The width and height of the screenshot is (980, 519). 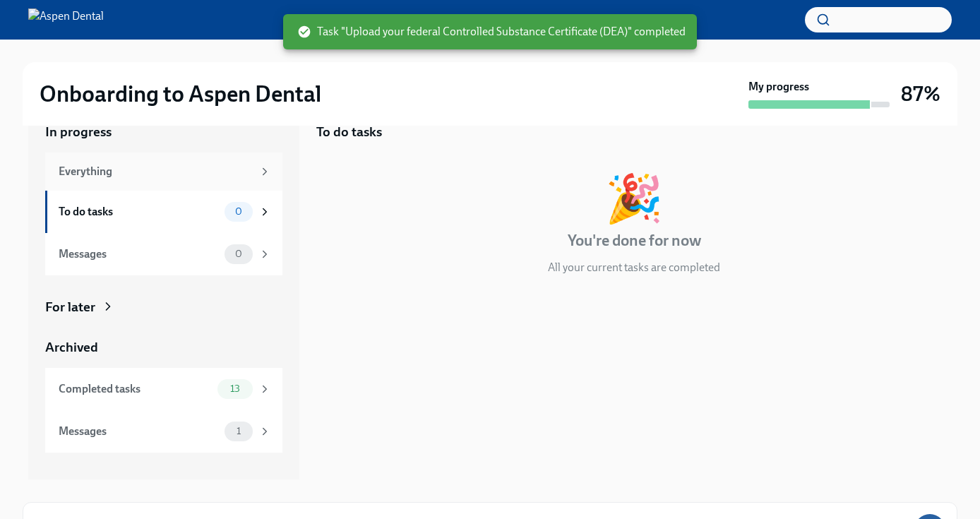 I want to click on h3: 87%, so click(x=921, y=94).